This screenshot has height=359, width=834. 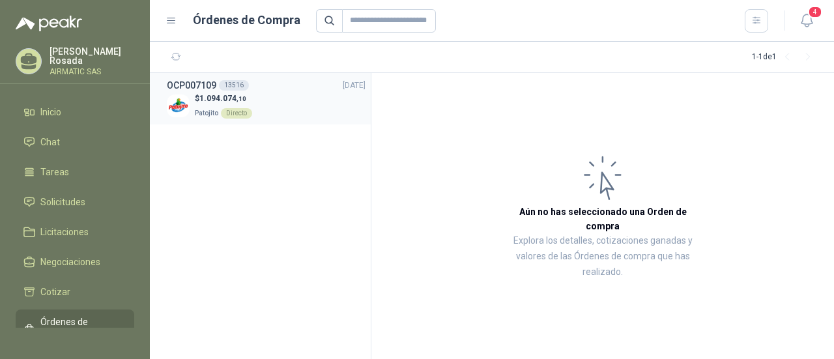 What do you see at coordinates (51, 112) in the screenshot?
I see `span: Inicio` at bounding box center [51, 112].